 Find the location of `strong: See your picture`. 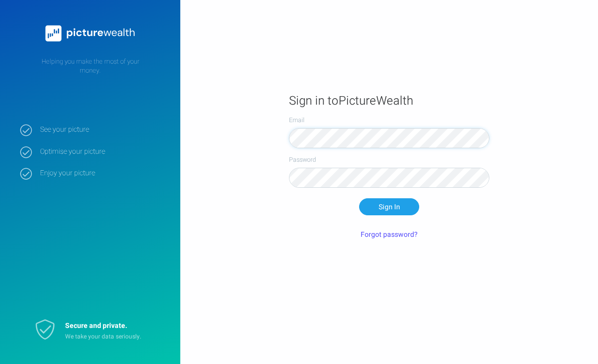

strong: See your picture is located at coordinates (103, 130).